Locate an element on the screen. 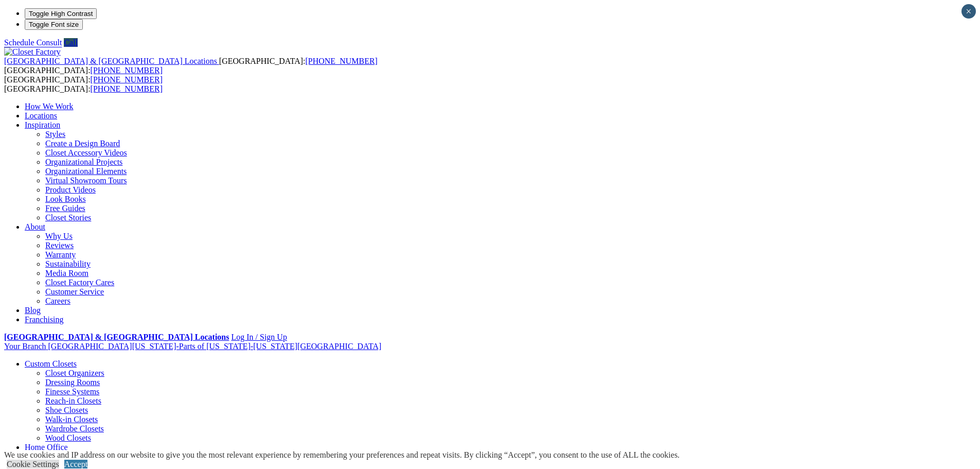 Image resolution: width=980 pixels, height=469 pixels. button: Toggle High Contrast is located at coordinates (61, 13).